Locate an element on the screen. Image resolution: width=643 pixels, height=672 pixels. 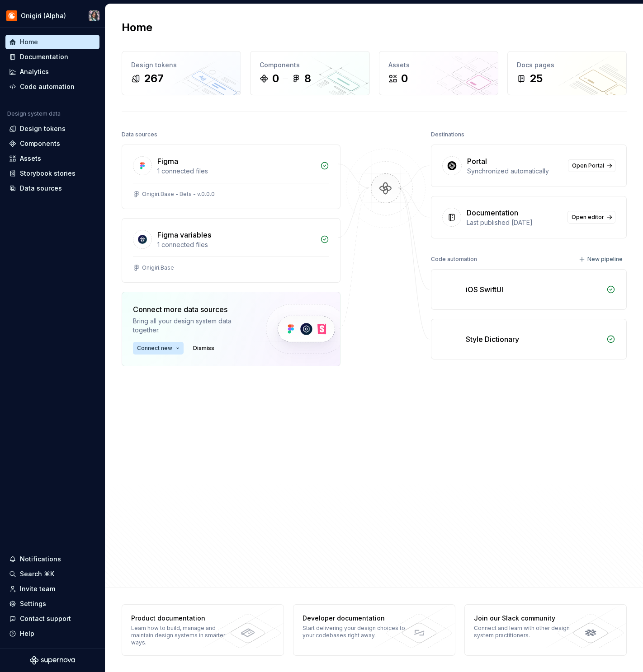
a: Storybook stories is located at coordinates (53, 173).